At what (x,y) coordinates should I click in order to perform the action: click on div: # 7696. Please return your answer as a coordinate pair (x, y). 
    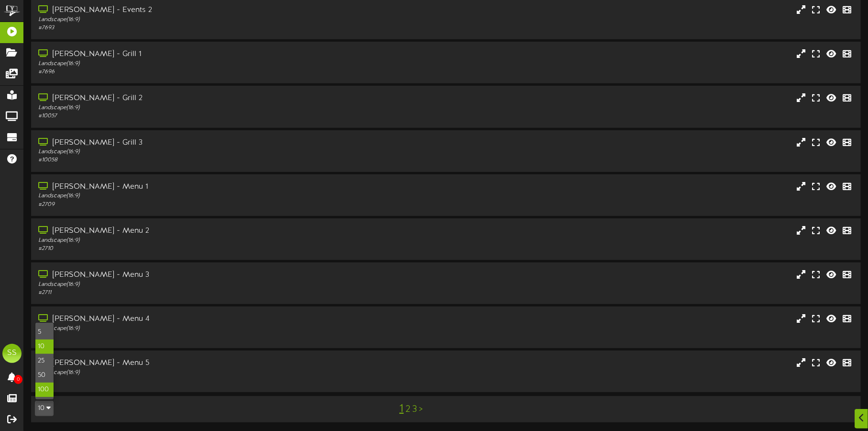
    Looking at the image, I should click on (204, 72).